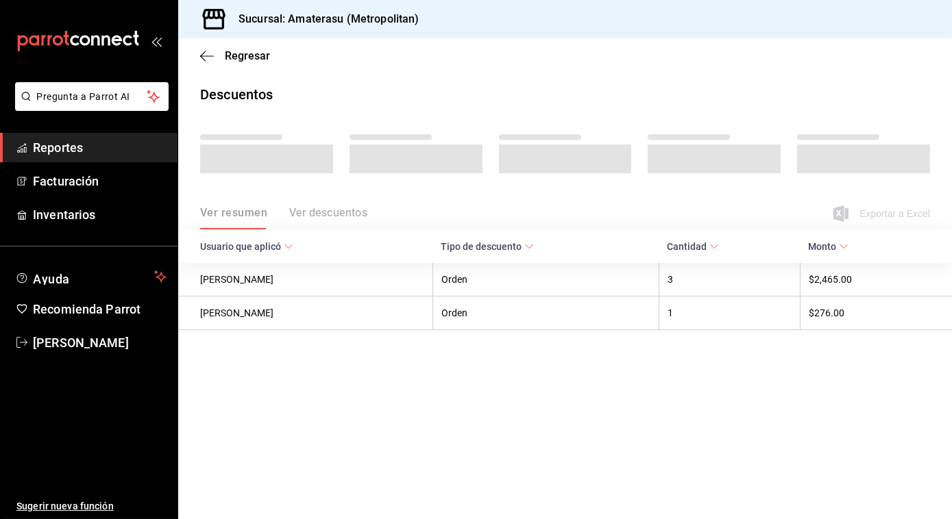 This screenshot has width=952, height=519. What do you see at coordinates (92, 97) in the screenshot?
I see `span: Pregunta a Parrot AI` at bounding box center [92, 97].